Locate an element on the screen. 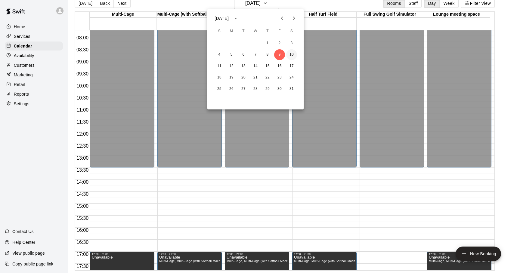 The height and width of the screenshot is (273, 517). span: Tuesday is located at coordinates (243, 31).